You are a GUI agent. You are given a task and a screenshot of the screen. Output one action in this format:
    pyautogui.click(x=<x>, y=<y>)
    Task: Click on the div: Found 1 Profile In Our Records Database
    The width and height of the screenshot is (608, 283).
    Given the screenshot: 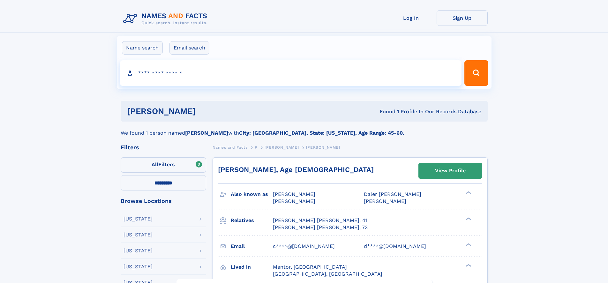 What is the action you would take?
    pyautogui.click(x=385, y=112)
    